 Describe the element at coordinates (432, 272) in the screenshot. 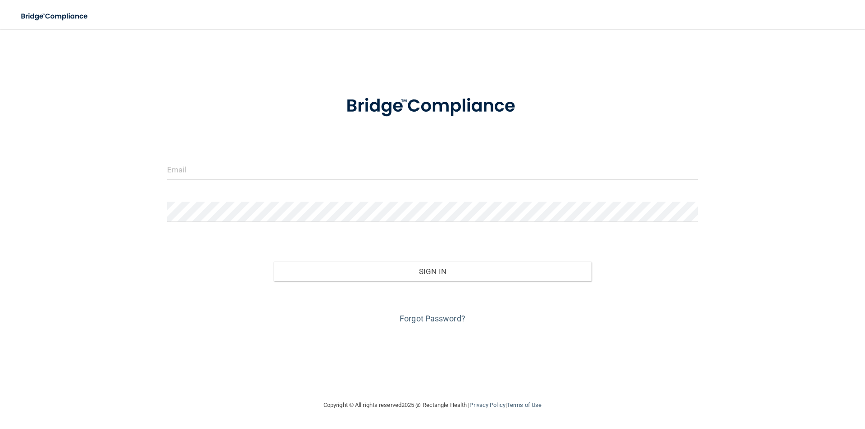

I see `button: Sign In` at that location.